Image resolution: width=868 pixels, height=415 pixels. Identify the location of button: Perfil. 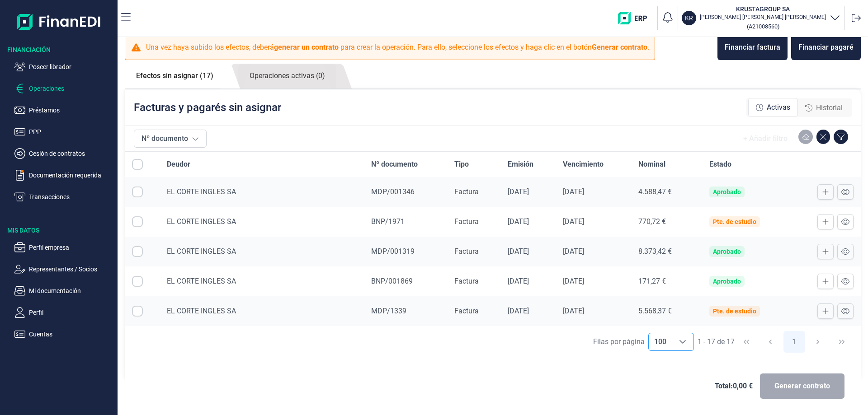
(65, 313).